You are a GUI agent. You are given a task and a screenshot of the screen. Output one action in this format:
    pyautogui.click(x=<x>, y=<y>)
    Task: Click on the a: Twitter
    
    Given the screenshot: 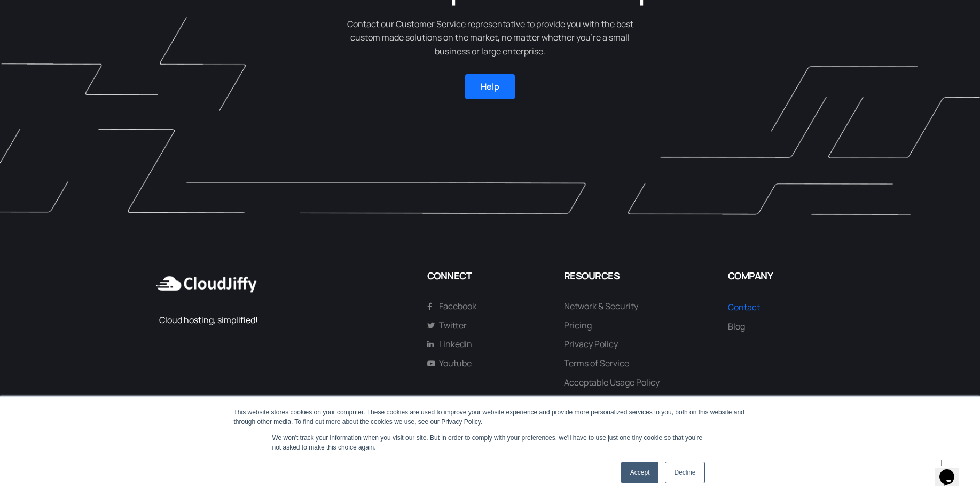 What is the action you would take?
    pyautogui.click(x=474, y=326)
    